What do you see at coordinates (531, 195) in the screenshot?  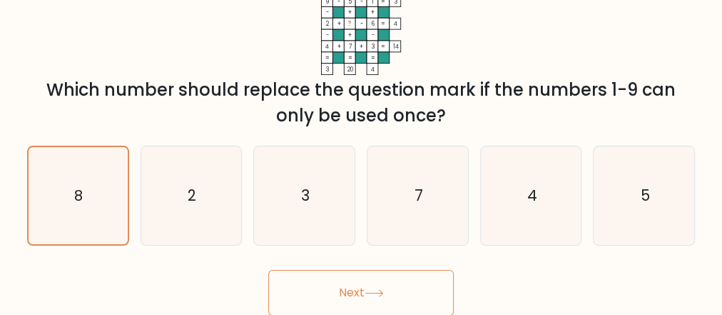 I see `text: 4` at bounding box center [531, 195].